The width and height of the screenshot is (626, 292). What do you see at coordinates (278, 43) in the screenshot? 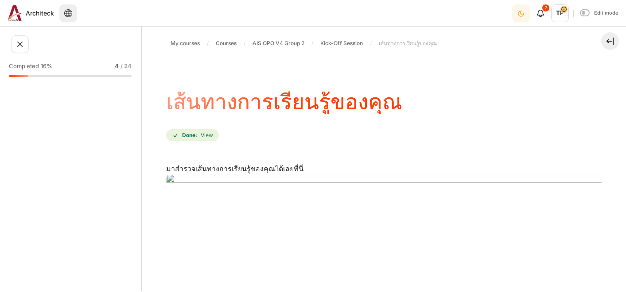
I see `span: AIS OPO V4 Group 2` at bounding box center [278, 43].